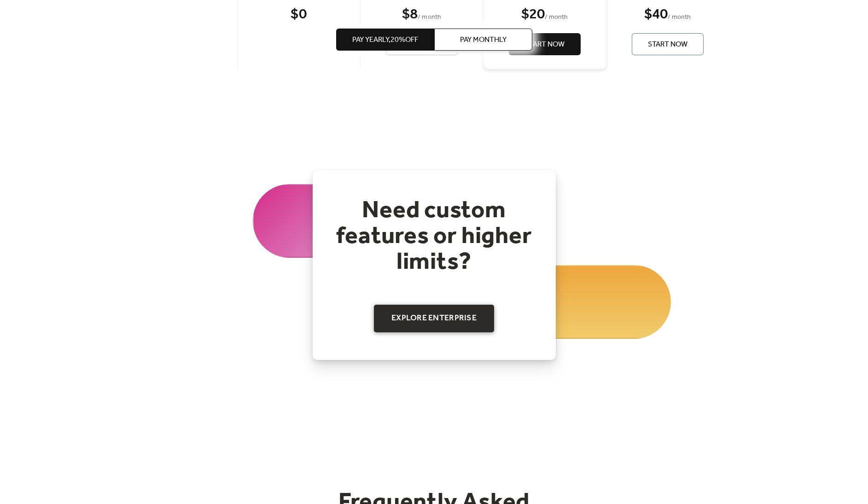 This screenshot has width=868, height=504. What do you see at coordinates (298, 15) in the screenshot?
I see `div: $ 0` at bounding box center [298, 15].